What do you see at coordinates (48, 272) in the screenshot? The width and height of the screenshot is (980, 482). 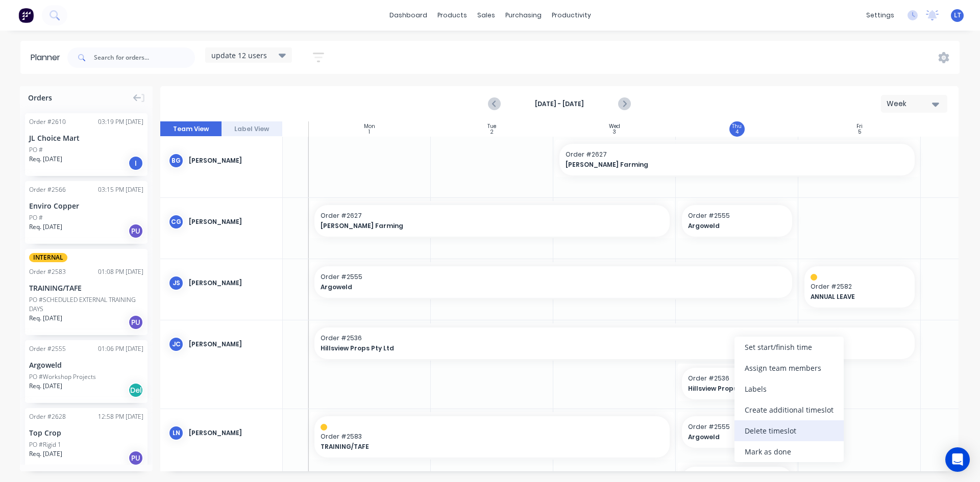 I see `div: Order # 2583` at bounding box center [48, 272].